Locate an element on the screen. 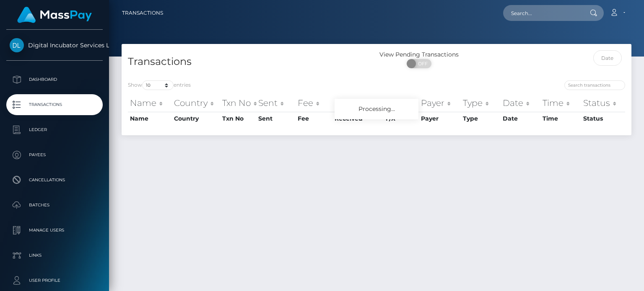 Image resolution: width=644 pixels, height=291 pixels. span: OFF is located at coordinates (422, 63).